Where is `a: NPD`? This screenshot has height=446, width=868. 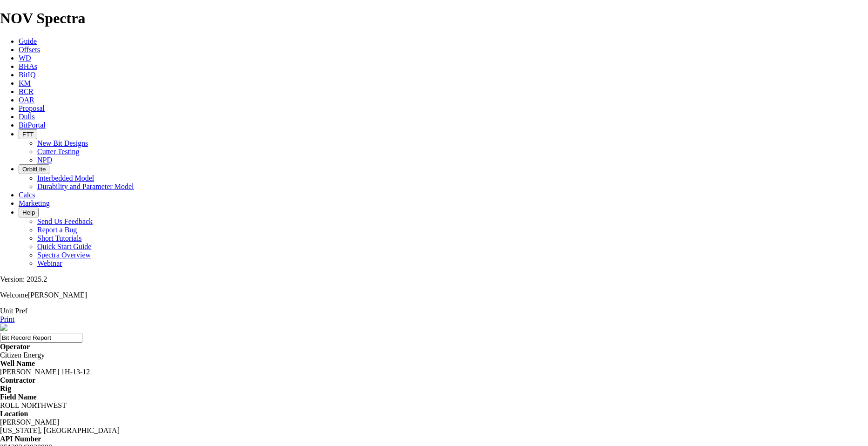
a: NPD is located at coordinates (44, 160).